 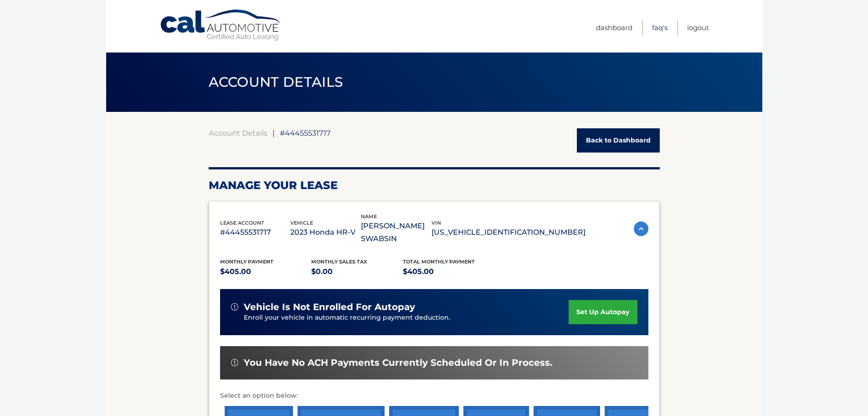 What do you see at coordinates (436, 223) in the screenshot?
I see `span: vin` at bounding box center [436, 223].